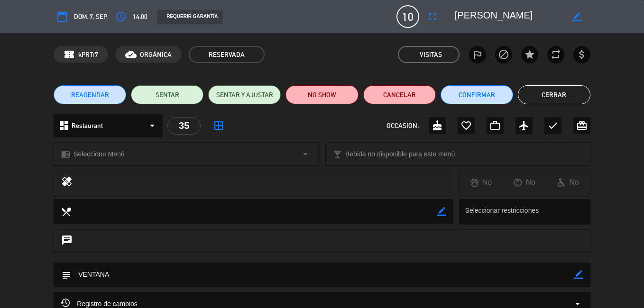 This screenshot has height=308, width=644. I want to click on button: SENTAR, so click(167, 95).